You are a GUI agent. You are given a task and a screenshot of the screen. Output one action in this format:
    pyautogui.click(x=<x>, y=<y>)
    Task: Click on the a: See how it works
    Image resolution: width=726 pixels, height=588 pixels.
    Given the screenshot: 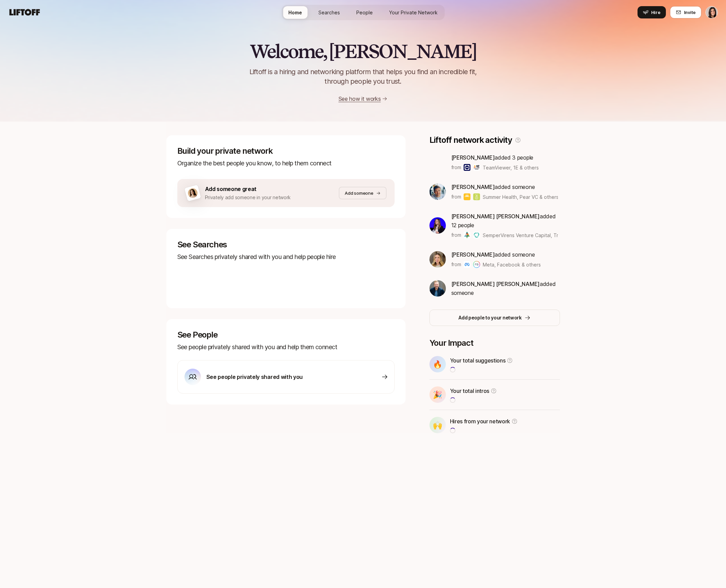 What is the action you would take?
    pyautogui.click(x=359, y=98)
    